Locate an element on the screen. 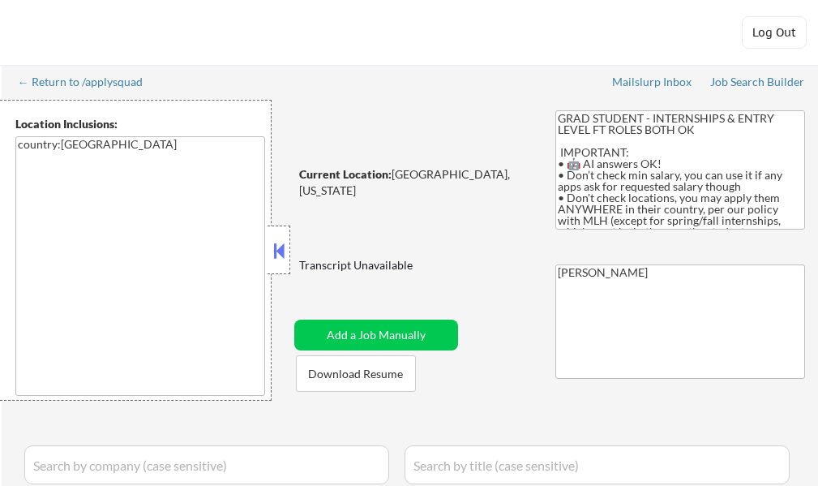  button: Download Resume is located at coordinates (356, 373).